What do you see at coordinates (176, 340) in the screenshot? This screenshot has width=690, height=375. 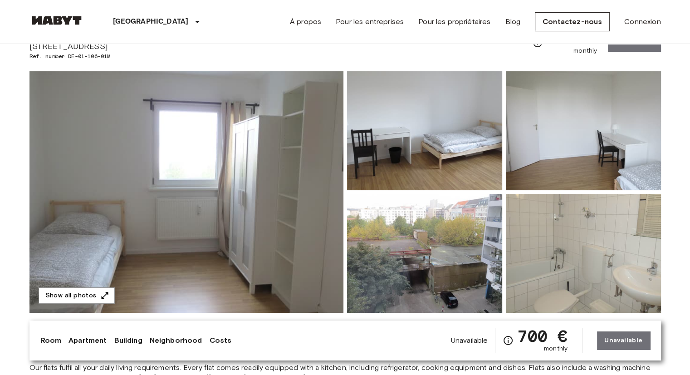 I see `a: Neighborhood` at bounding box center [176, 340].